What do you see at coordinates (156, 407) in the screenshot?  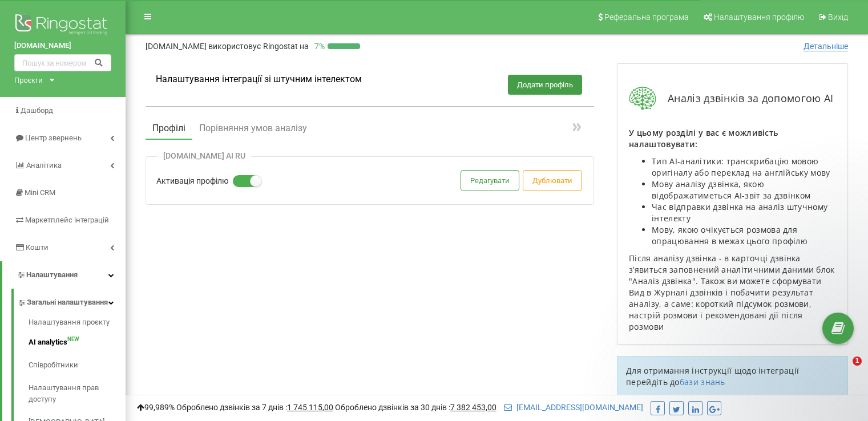 I see `span: 99,989%` at bounding box center [156, 407].